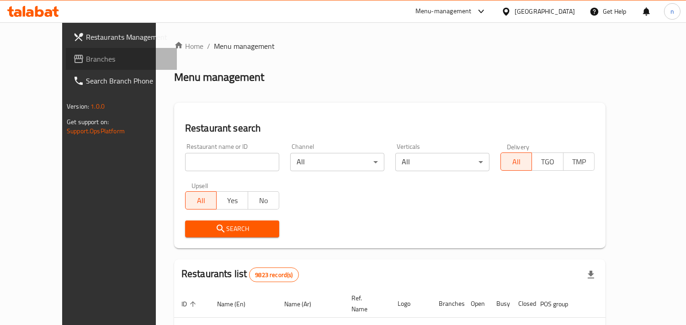 This screenshot has width=686, height=325. I want to click on span: TGO, so click(547, 162).